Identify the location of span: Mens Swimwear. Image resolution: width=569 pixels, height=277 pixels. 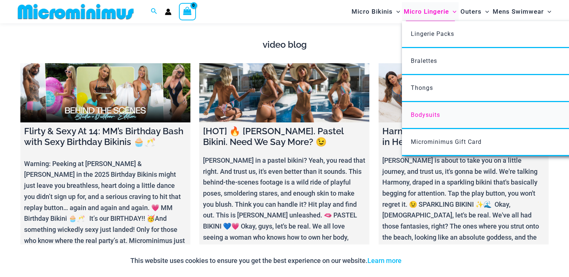
(518, 11).